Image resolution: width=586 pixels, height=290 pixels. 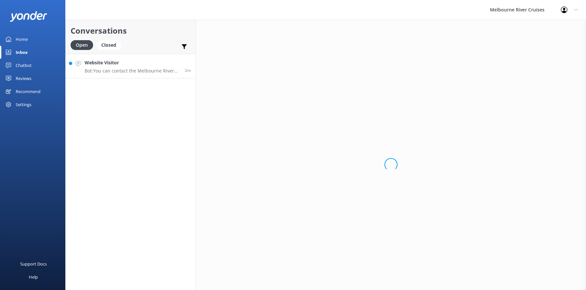 What do you see at coordinates (188, 70) in the screenshot?
I see `span: Aug 25 2025 01:11pm (UTC +10:00) Australia/Sydney` at bounding box center [188, 70].